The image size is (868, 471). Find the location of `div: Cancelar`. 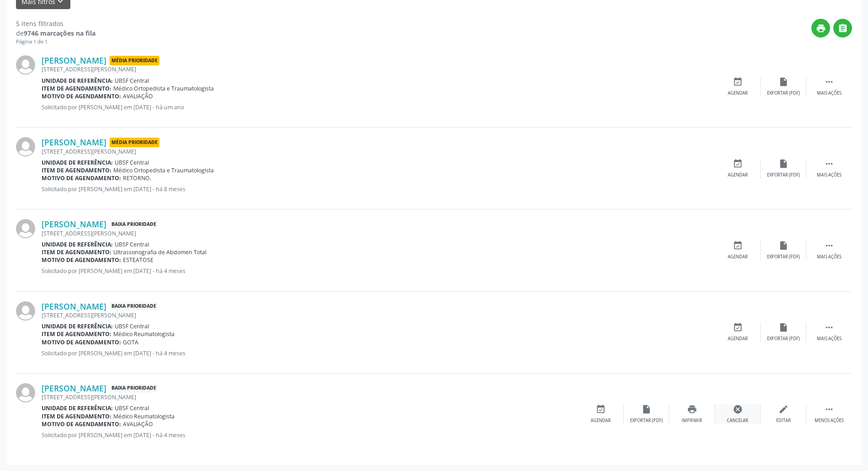

div: Cancelar is located at coordinates (738, 421).